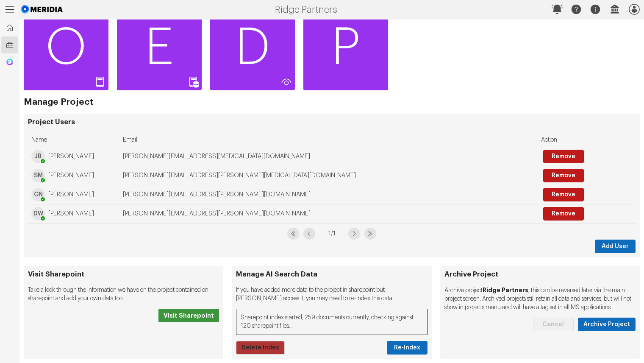 Image resolution: width=644 pixels, height=363 pixels. I want to click on span: E, so click(159, 48).